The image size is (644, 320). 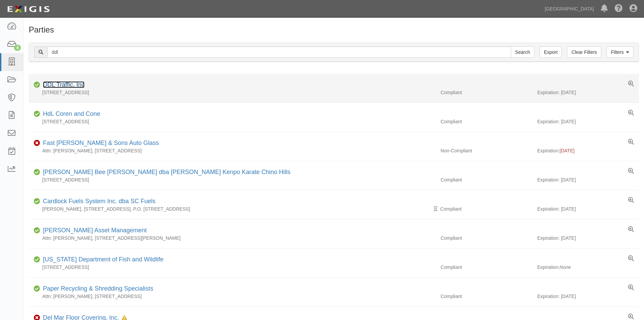 I want to click on div: Fast Freddie & Sons Auto Glass, so click(x=99, y=143).